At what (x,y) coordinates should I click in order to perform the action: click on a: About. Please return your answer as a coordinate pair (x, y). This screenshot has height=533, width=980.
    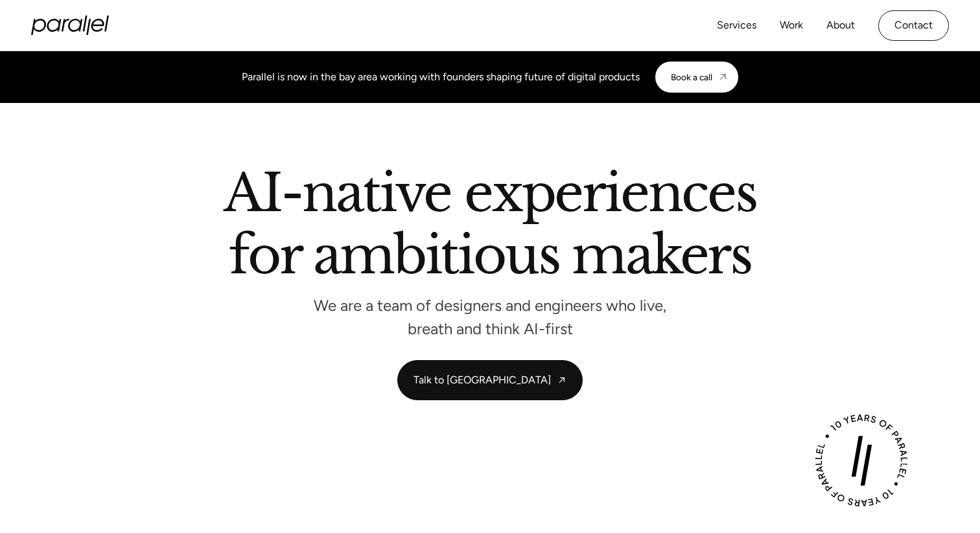
    Looking at the image, I should click on (841, 25).